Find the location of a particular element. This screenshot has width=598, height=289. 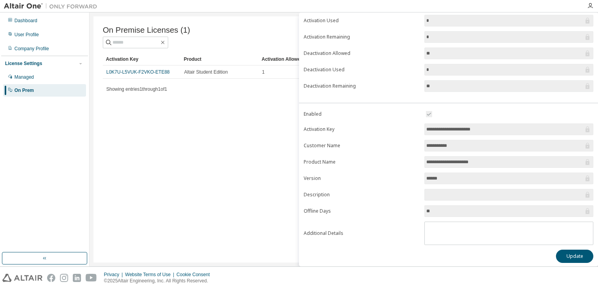

img: Altair One is located at coordinates (53, 6).